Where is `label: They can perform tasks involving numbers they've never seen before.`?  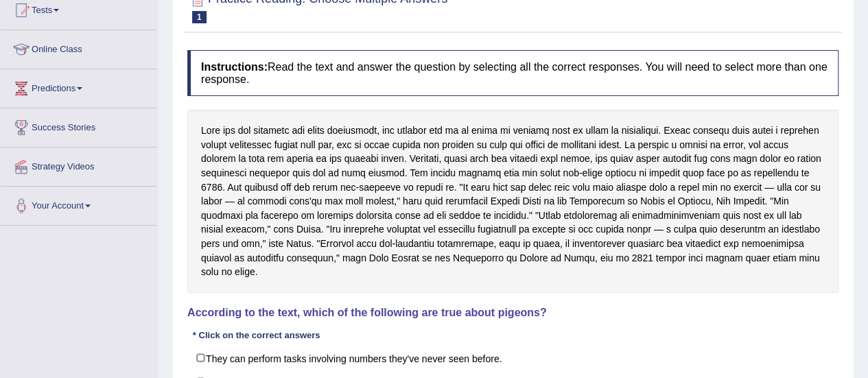 label: They can perform tasks involving numbers they've never seen before. is located at coordinates (512, 358).